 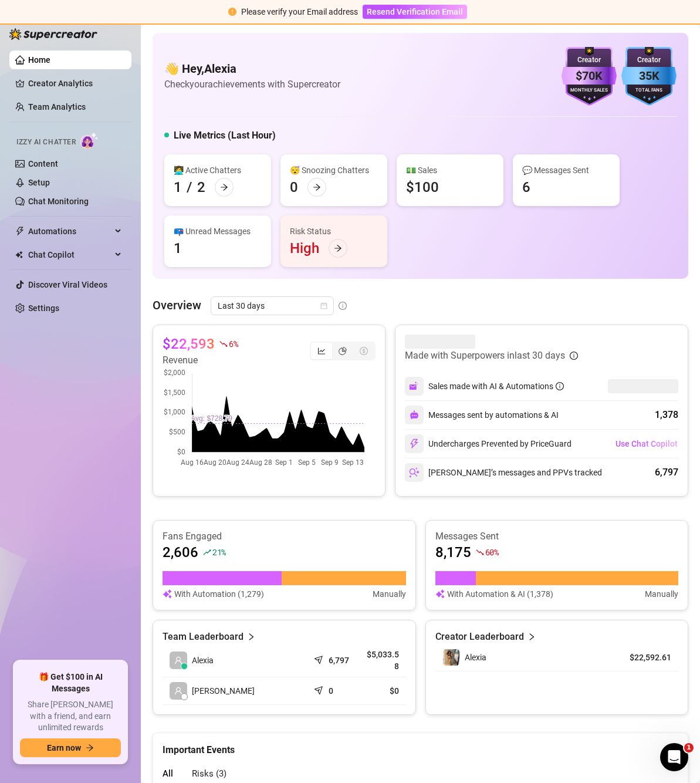 I want to click on a: Team Analytics, so click(x=57, y=106).